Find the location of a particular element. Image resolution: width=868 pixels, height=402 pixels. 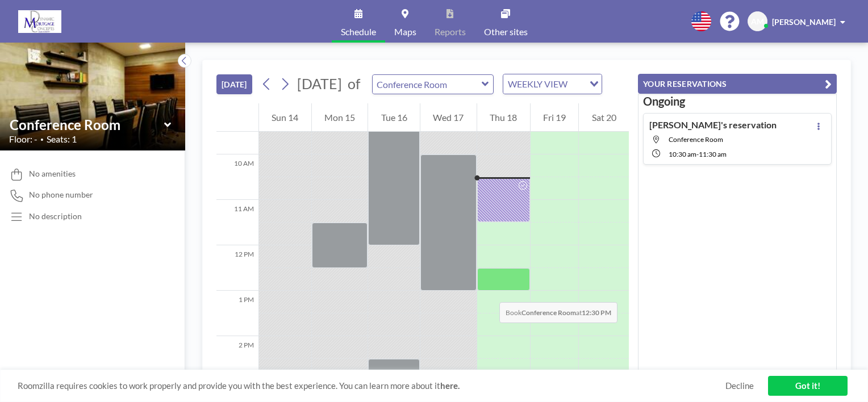

span: Seats: 1 is located at coordinates (62, 139).